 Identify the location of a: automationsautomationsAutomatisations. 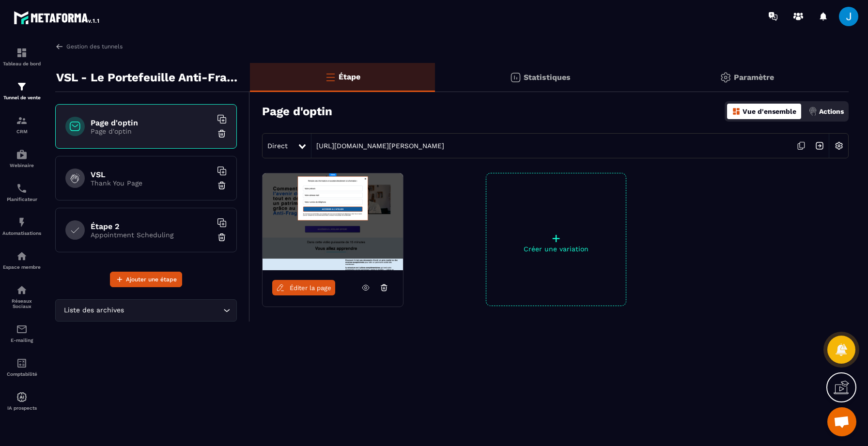
(22, 226).